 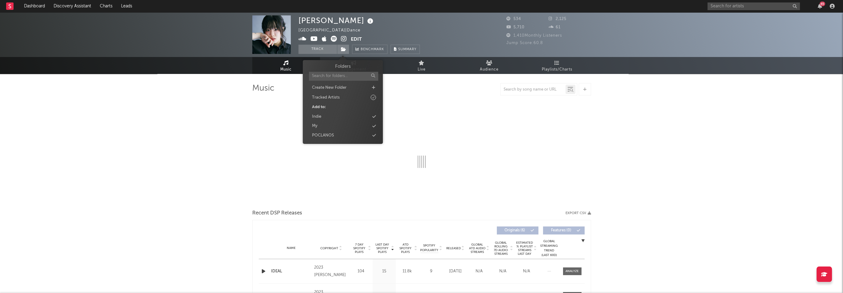 I want to click on span: 2,125, so click(x=558, y=19).